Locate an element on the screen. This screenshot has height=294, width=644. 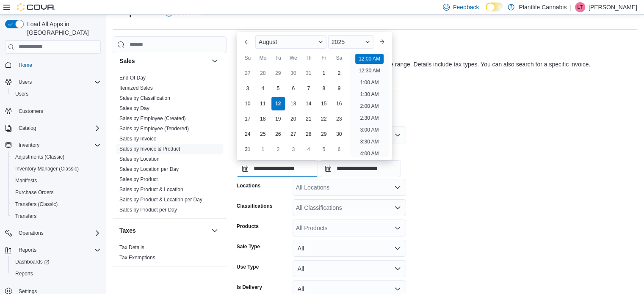
span: Manifests is located at coordinates (56, 181).